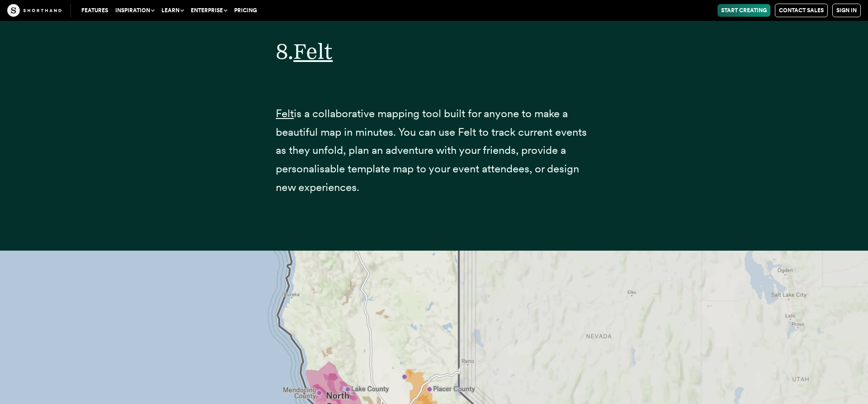 This screenshot has height=404, width=868. I want to click on button: Inspiration, so click(135, 10).